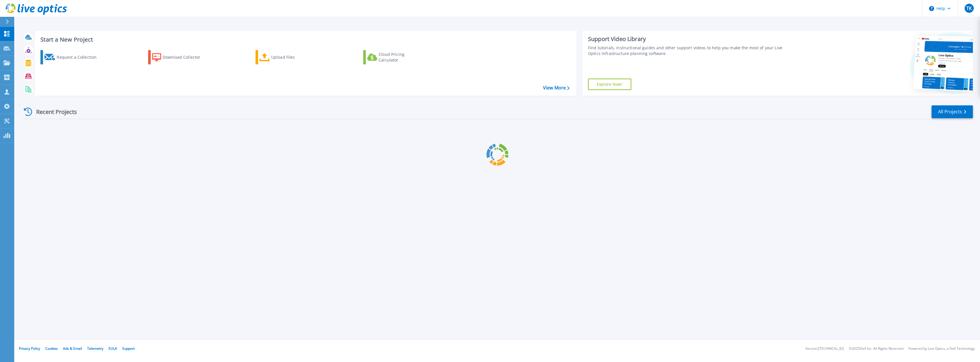  Describe the element at coordinates (80, 57) in the screenshot. I see `div: Request a Collection` at that location.